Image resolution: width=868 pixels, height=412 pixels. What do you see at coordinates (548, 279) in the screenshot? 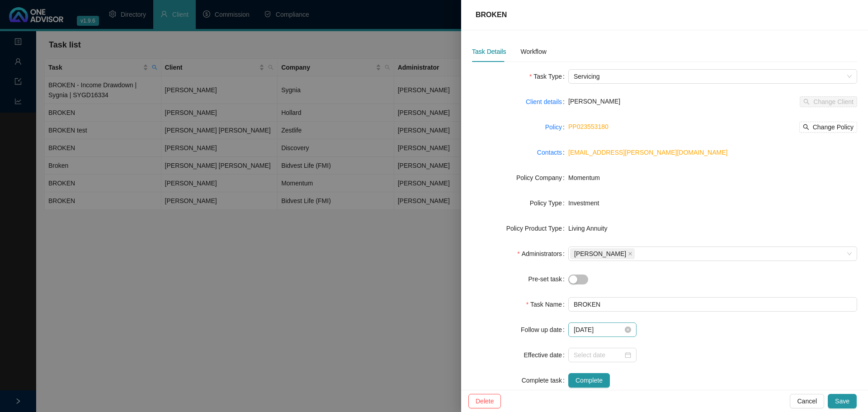
I see `label: Pre-set task` at bounding box center [548, 279].